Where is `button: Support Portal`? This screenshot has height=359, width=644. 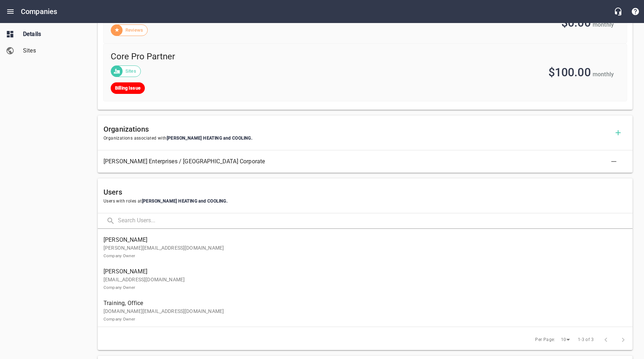
button: Support Portal is located at coordinates (636, 12).